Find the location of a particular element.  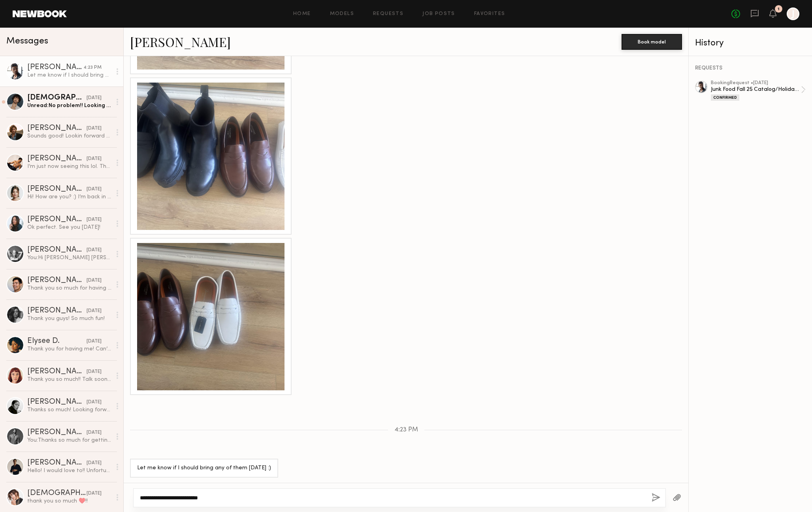

a: Favorites is located at coordinates (490, 14).